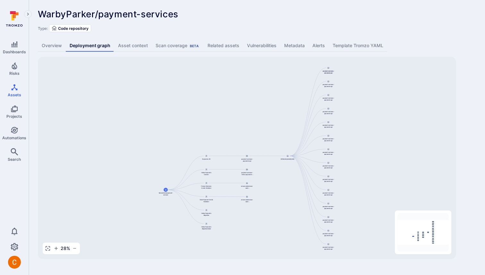  What do you see at coordinates (52, 46) in the screenshot?
I see `a: Overview` at bounding box center [52, 46].